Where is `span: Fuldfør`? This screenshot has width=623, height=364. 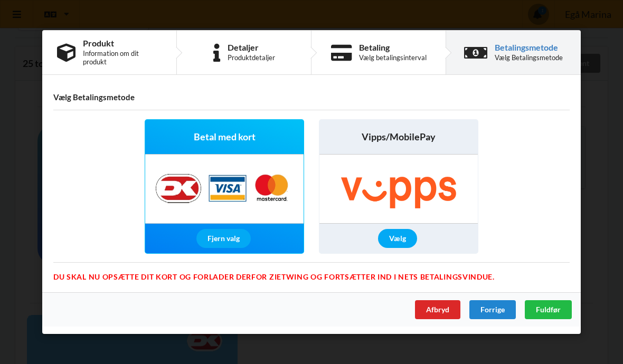
span: Fuldfør is located at coordinates (548, 309).